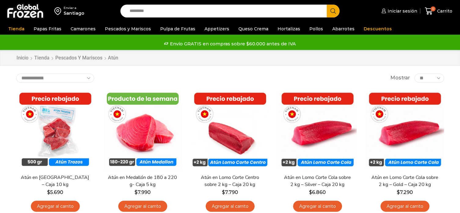 The width and height of the screenshot is (460, 213). I want to click on span: Carrito, so click(444, 11).